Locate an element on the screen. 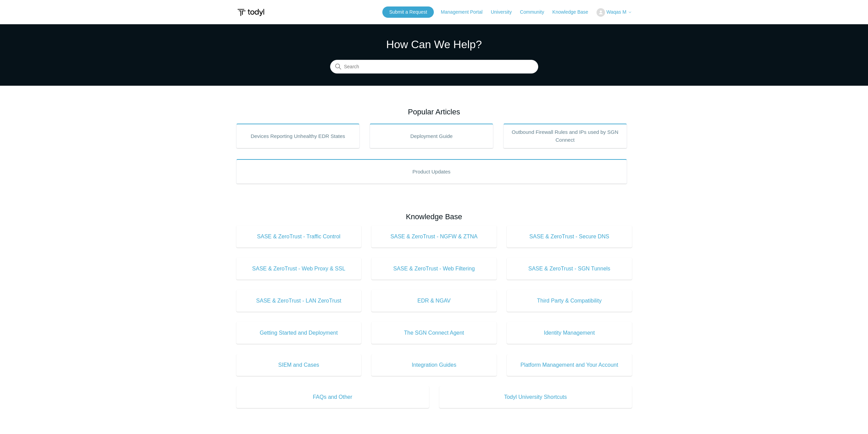 This screenshot has width=868, height=434. img: Todyl Support Center Help Center home page is located at coordinates (251, 12).